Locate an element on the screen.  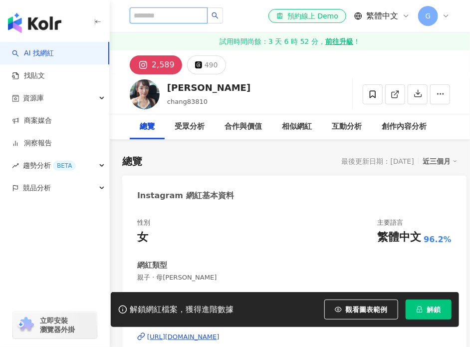
div: 受眾分析 is located at coordinates (190, 127).